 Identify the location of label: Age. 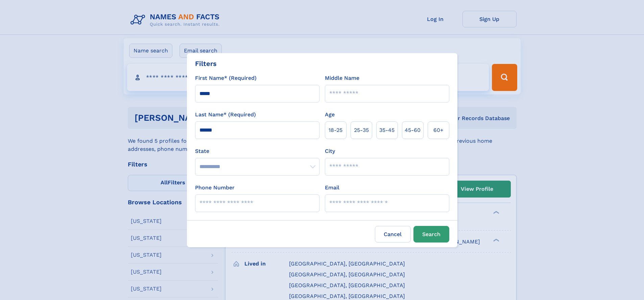
(330, 114).